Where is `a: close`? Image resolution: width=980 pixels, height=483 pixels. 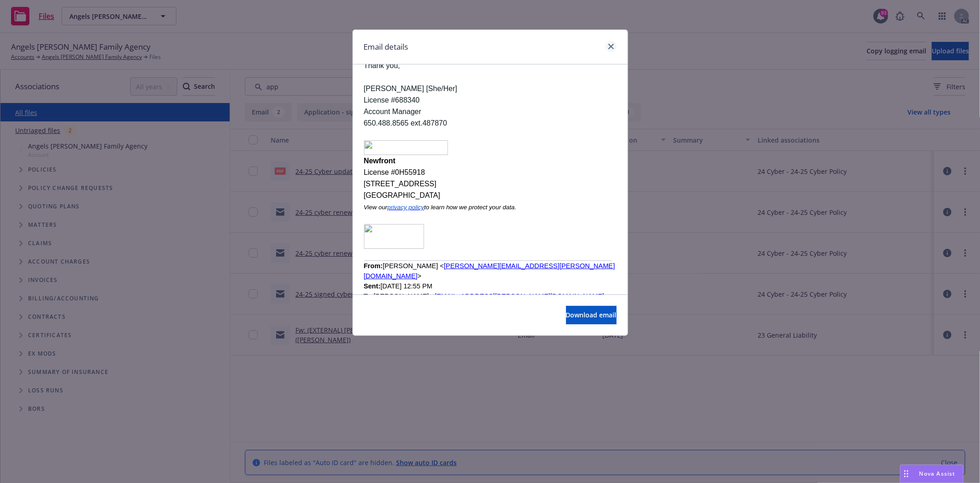 a: close is located at coordinates (611, 46).